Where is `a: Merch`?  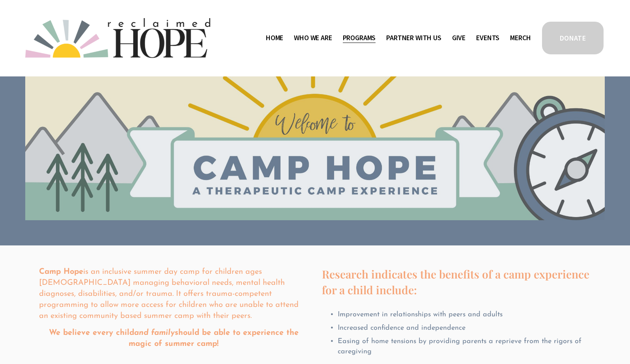 a: Merch is located at coordinates (520, 38).